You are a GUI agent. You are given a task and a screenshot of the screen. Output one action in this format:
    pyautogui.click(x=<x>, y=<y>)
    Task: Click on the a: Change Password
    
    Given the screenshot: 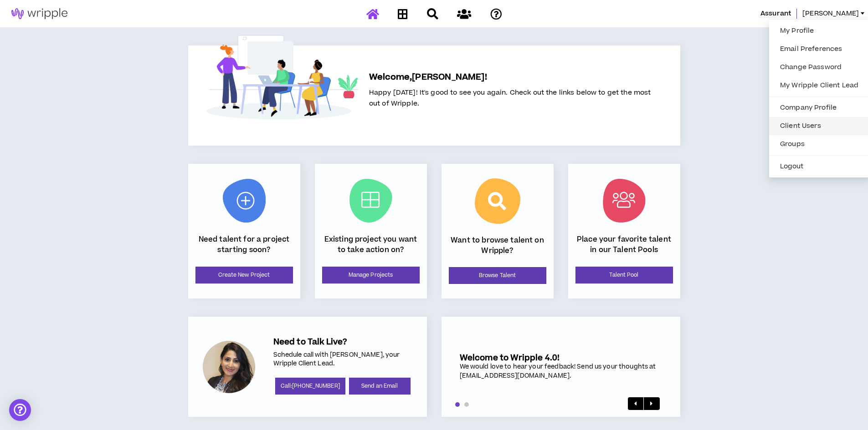 What is the action you would take?
    pyautogui.click(x=819, y=67)
    